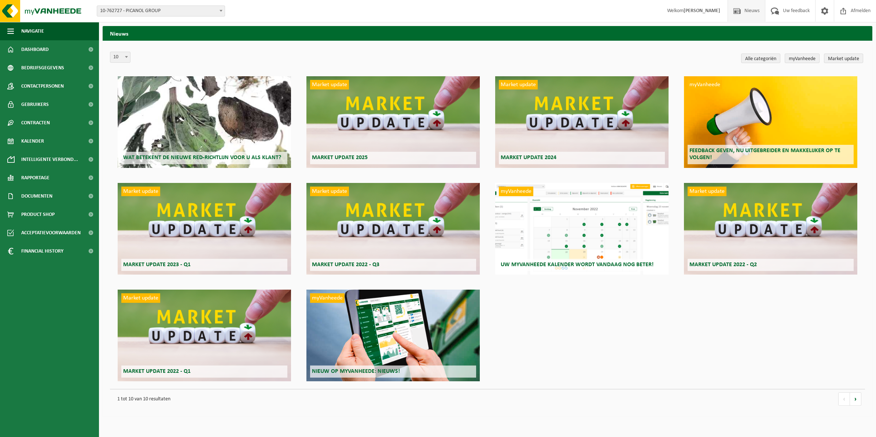 This screenshot has width=876, height=437. I want to click on a: Wat betekent de nieuwe RED-richtlijn voor u als klant?, so click(205, 122).